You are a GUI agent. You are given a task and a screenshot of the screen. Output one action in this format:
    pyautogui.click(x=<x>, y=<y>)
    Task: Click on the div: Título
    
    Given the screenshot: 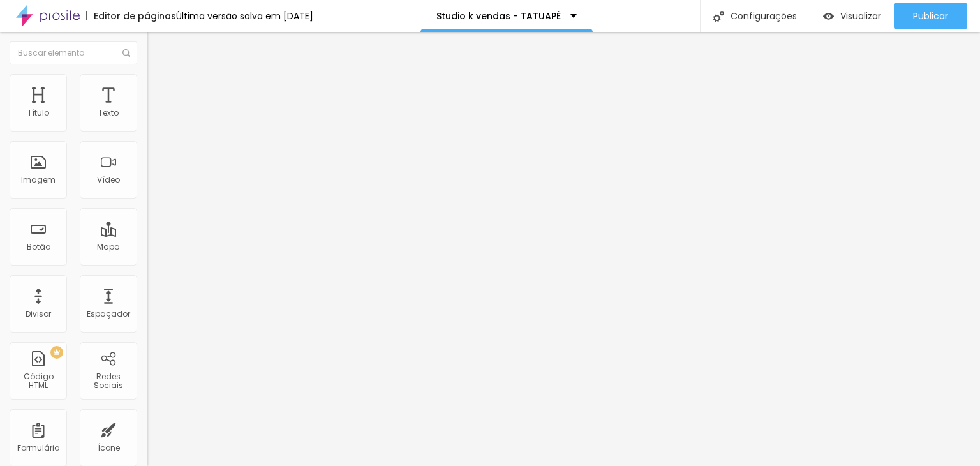 What is the action you would take?
    pyautogui.click(x=38, y=113)
    